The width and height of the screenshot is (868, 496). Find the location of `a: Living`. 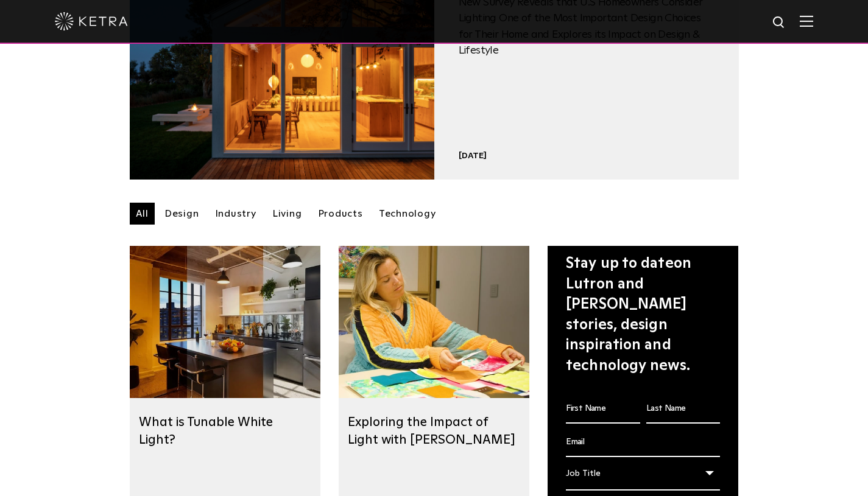

a: Living is located at coordinates (287, 214).